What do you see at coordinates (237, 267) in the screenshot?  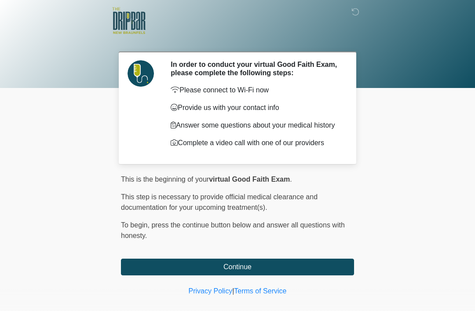 I see `button: Continue` at bounding box center [237, 267].